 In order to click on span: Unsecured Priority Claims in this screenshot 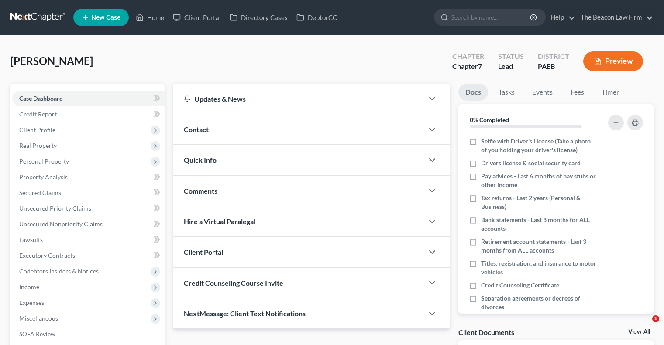, I will do `click(55, 208)`.